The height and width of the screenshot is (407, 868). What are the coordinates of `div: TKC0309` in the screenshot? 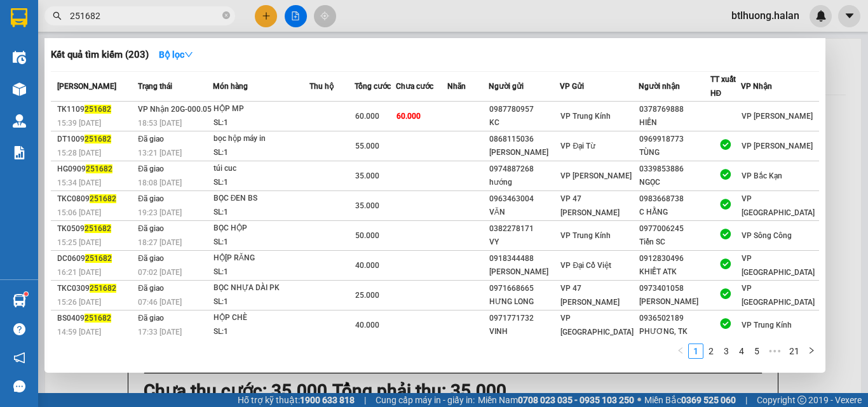 It's located at (95, 289).